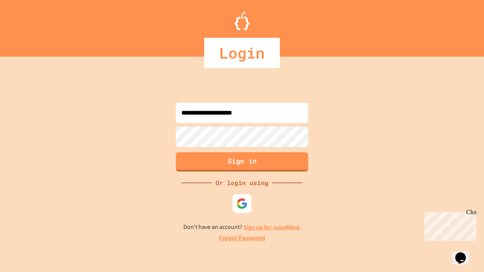  What do you see at coordinates (242, 227) in the screenshot?
I see `p: Don't have an account?` at bounding box center [242, 227].